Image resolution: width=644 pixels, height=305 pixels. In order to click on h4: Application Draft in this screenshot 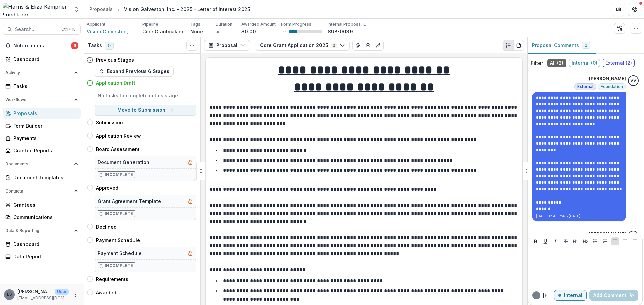, I will do `click(115, 83)`.